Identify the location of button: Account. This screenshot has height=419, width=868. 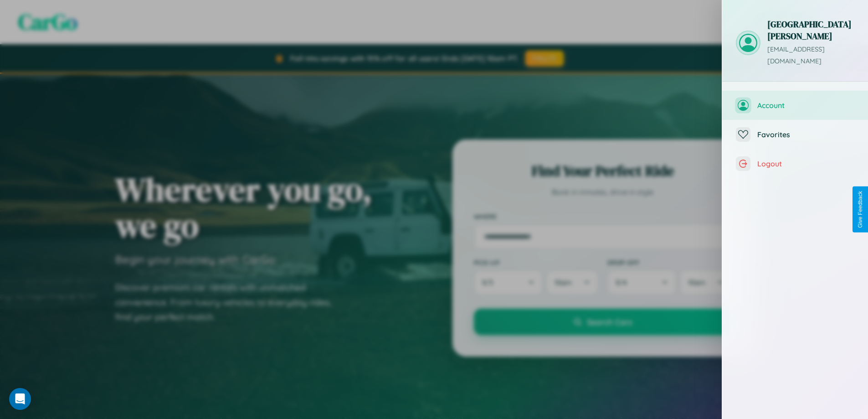
(795, 105).